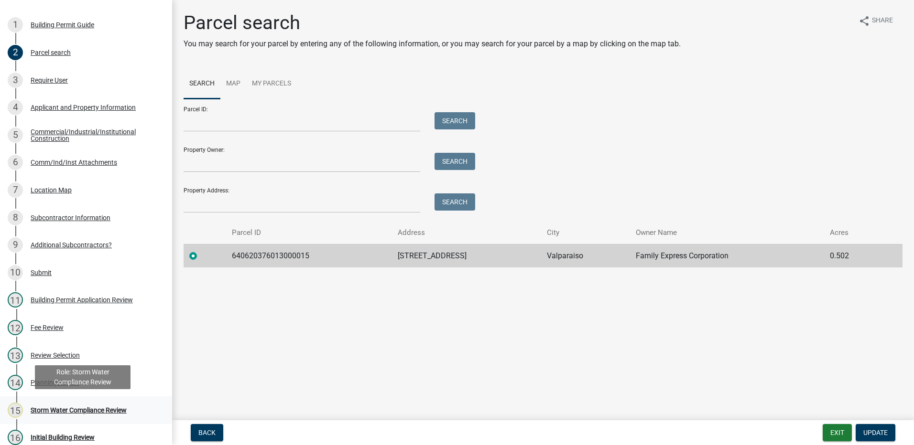 This screenshot has width=914, height=445. What do you see at coordinates (15, 410) in the screenshot?
I see `div: 15` at bounding box center [15, 410].